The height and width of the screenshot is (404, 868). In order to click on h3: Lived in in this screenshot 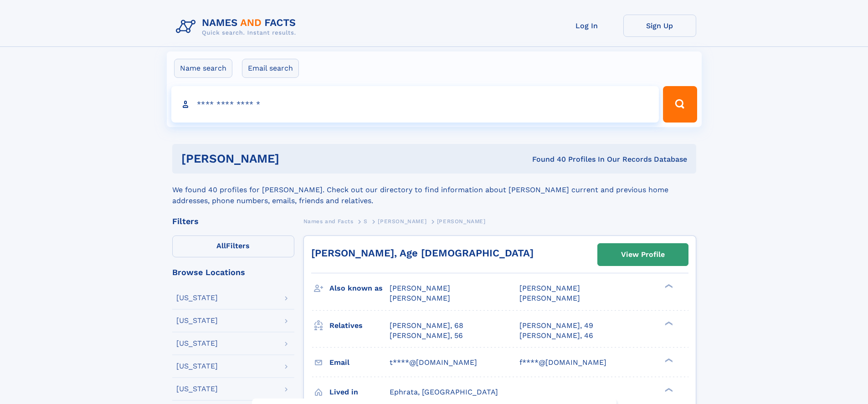, I will do `click(359, 392)`.